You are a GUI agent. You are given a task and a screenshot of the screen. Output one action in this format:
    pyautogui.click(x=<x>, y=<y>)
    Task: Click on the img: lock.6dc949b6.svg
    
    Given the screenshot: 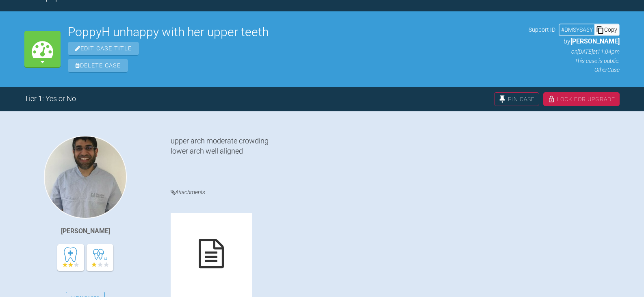 What is the action you would take?
    pyautogui.click(x=552, y=99)
    